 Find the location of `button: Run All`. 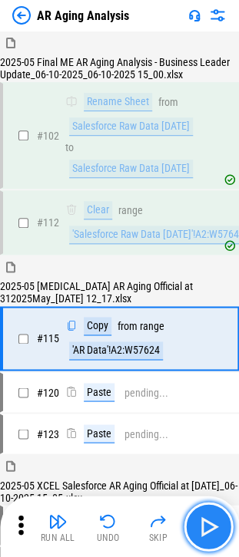

button: Run All is located at coordinates (58, 526).